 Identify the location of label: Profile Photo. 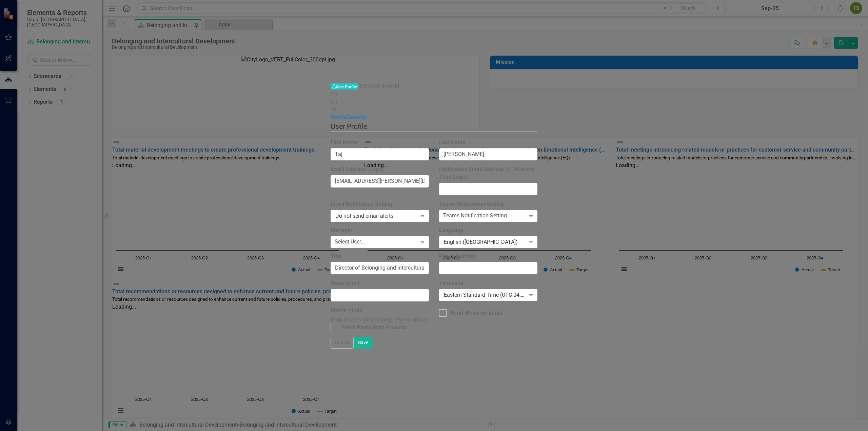
(379, 310).